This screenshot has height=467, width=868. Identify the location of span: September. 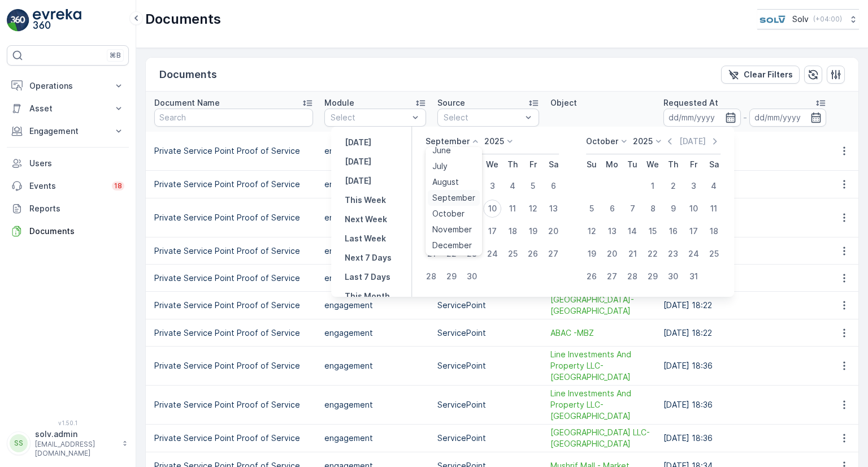
(454, 198).